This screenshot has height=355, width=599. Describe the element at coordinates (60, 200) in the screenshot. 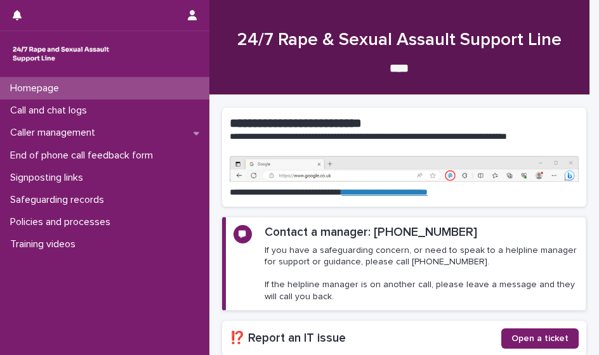

I see `p: Safeguarding records` at that location.